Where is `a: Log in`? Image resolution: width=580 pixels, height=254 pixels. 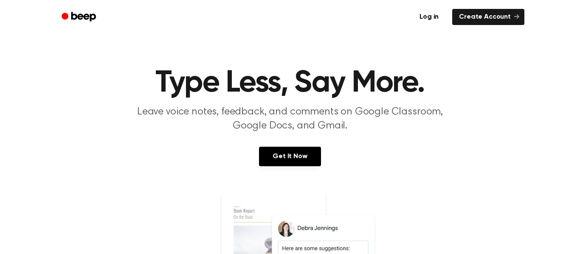 a: Log in is located at coordinates (428, 17).